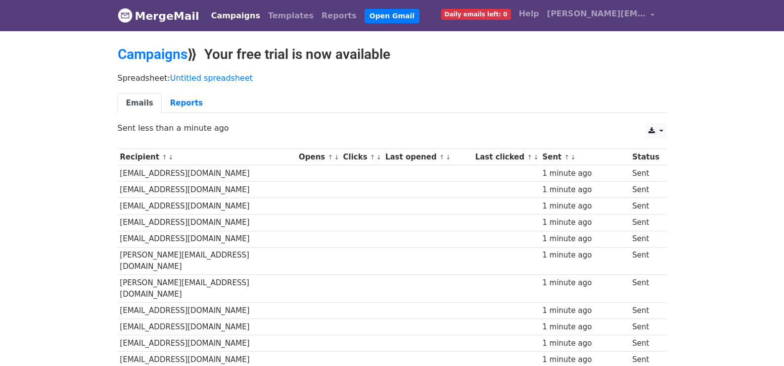 The width and height of the screenshot is (784, 366). I want to click on th: Opens, so click(319, 157).